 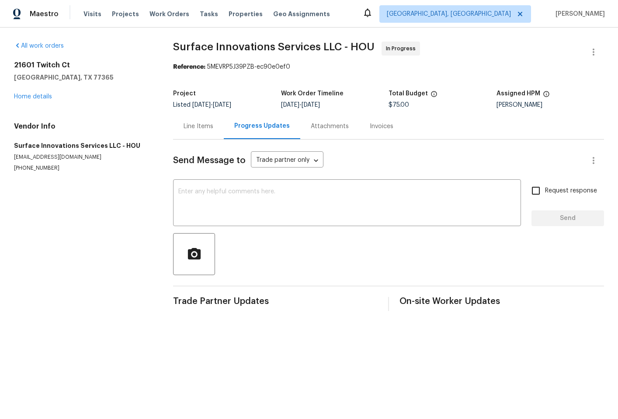 What do you see at coordinates (198, 126) in the screenshot?
I see `div: Line Items` at bounding box center [198, 126].